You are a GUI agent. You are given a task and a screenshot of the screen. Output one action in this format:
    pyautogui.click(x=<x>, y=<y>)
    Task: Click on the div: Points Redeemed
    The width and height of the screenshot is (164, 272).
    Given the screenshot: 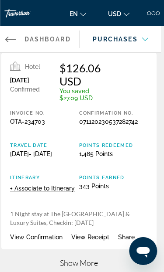 What is the action you would take?
    pyautogui.click(x=113, y=145)
    